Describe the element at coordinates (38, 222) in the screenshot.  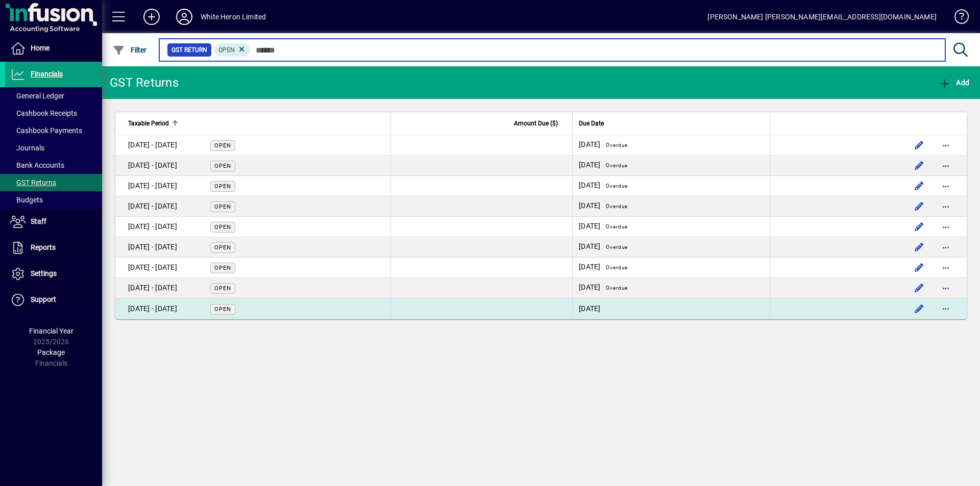
I see `span: Staff` at that location.